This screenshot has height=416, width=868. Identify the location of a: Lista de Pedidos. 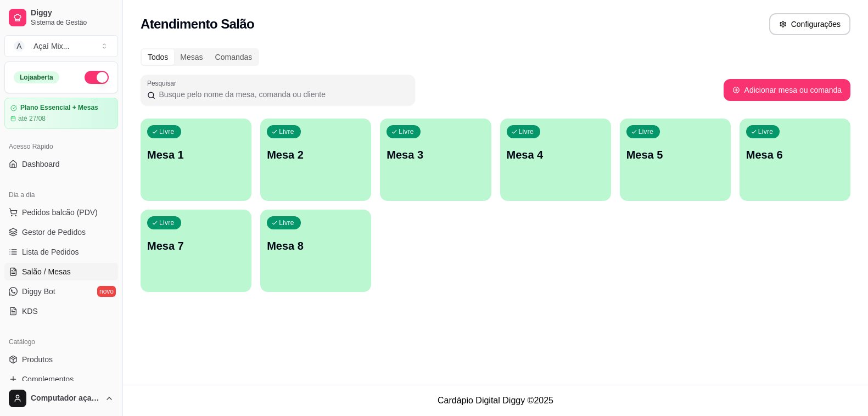
(61, 251).